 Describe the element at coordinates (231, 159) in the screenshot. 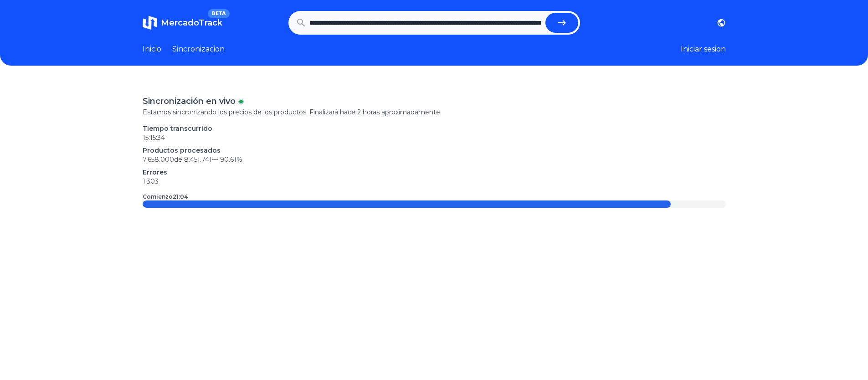

I see `span: 90.61 %` at that location.